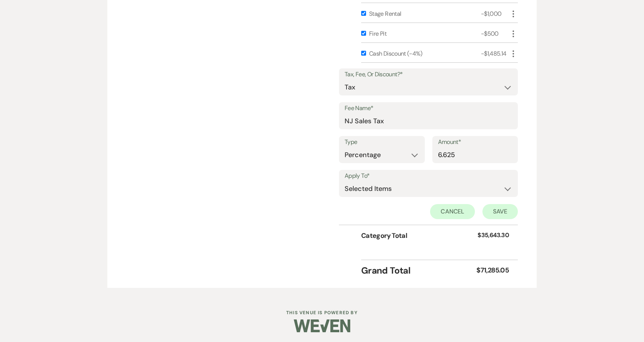 The width and height of the screenshot is (644, 342). I want to click on div: -$1,000, so click(495, 14).